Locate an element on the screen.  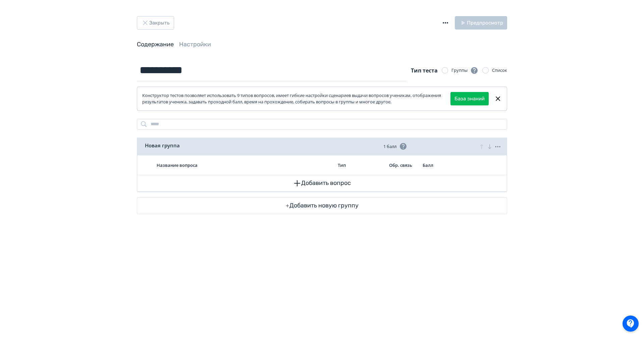
a: Настройки is located at coordinates (195, 44).